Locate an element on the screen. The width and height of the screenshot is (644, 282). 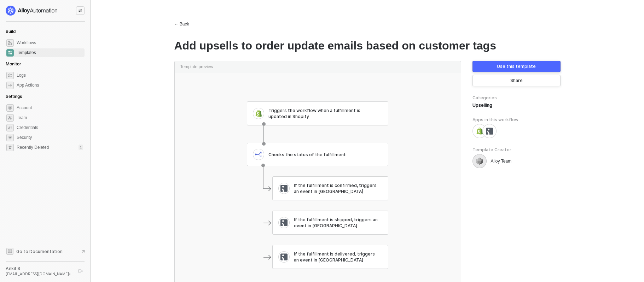
span: credentials is located at coordinates (10, 127).